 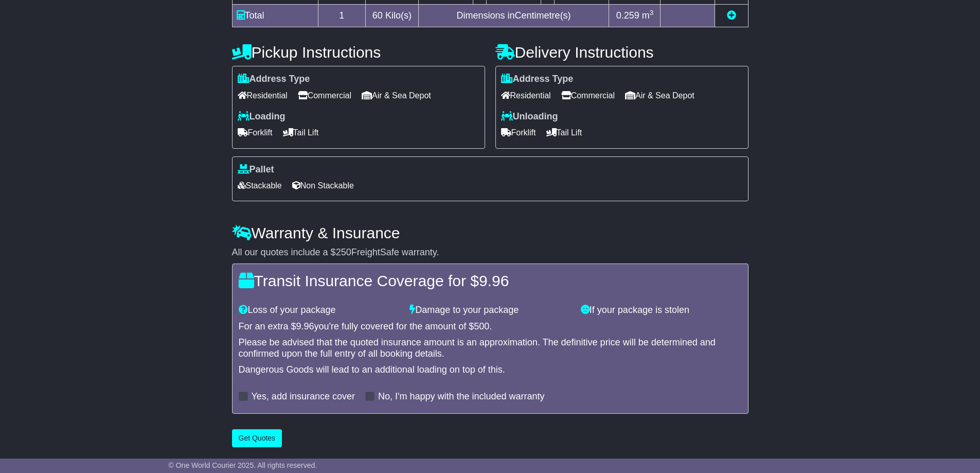 I want to click on span: Stackable, so click(x=260, y=185).